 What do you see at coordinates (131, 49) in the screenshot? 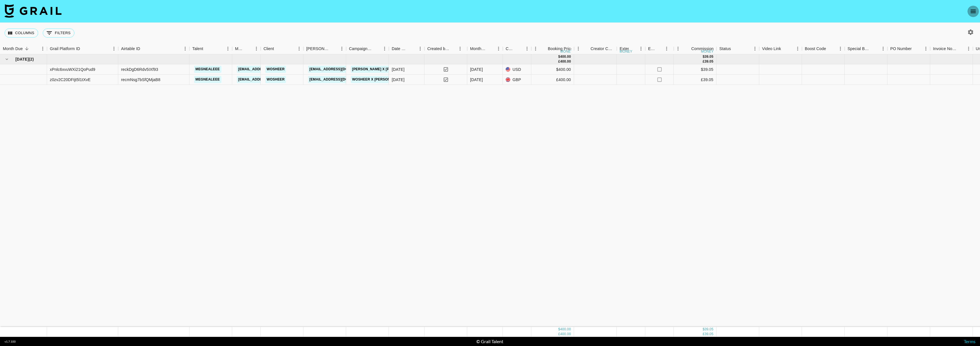
I see `div: Airtable ID` at bounding box center [131, 49].